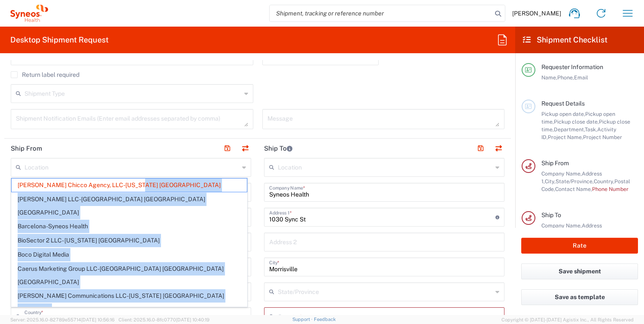  What do you see at coordinates (555, 163) in the screenshot?
I see `span: Ship From` at bounding box center [555, 163].